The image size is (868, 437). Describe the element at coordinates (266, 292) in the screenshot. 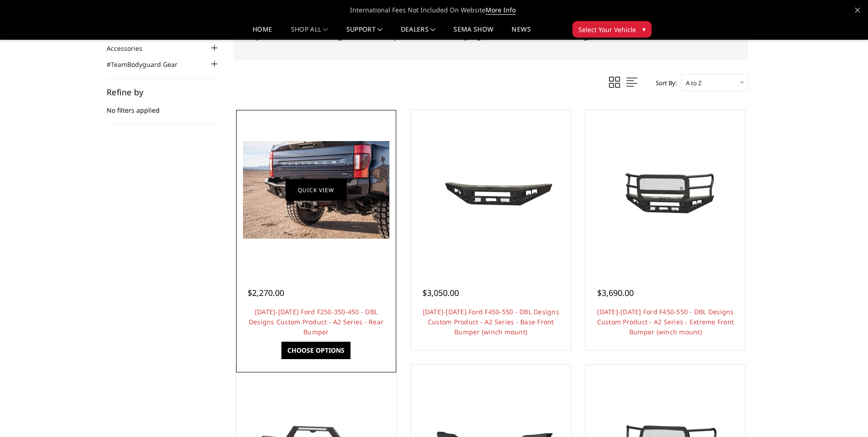

I see `span: $2,270.00` at that location.